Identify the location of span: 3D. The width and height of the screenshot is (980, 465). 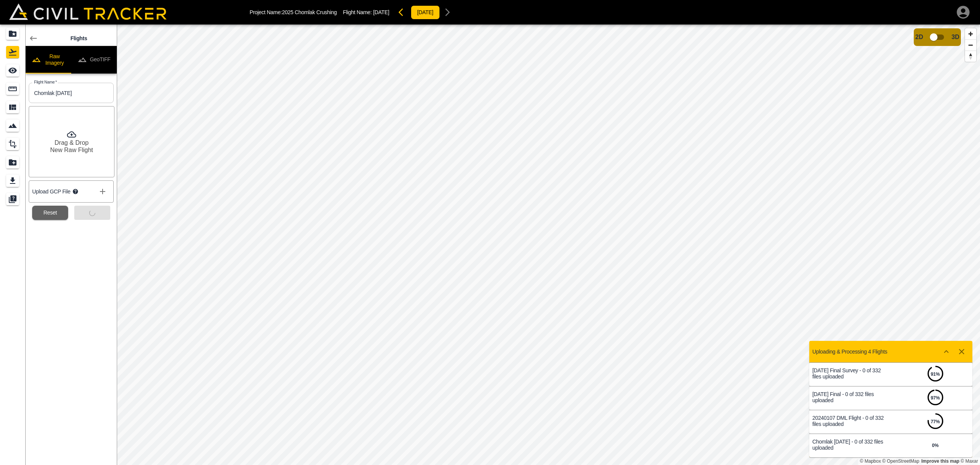
(955, 37).